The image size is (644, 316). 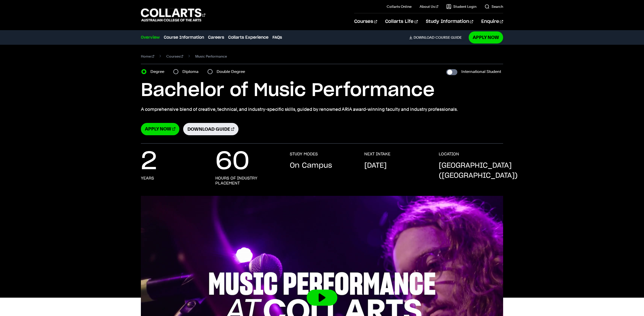 What do you see at coordinates (211, 56) in the screenshot?
I see `span: Music Performance` at bounding box center [211, 56].